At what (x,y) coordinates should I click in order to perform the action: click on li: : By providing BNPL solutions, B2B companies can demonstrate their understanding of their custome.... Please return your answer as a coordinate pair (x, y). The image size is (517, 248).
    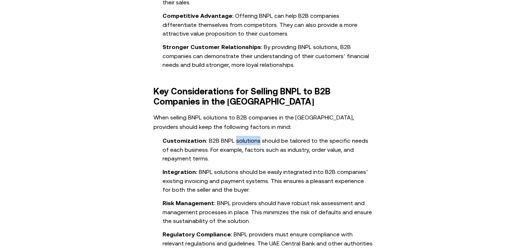
    Looking at the image, I should click on (268, 56).